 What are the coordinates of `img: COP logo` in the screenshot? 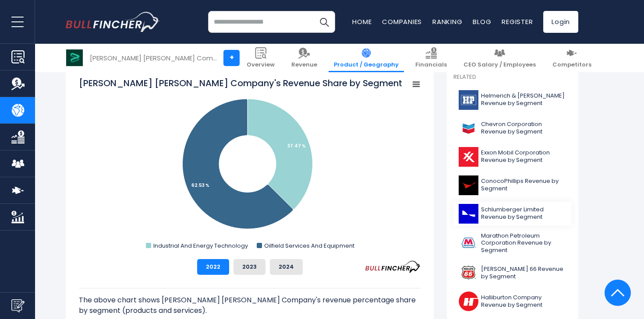 It's located at (468, 185).